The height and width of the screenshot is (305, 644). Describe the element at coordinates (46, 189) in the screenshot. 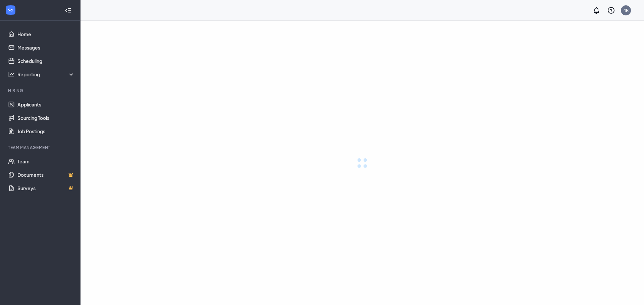

I see `a: SurveysCrown` at that location.